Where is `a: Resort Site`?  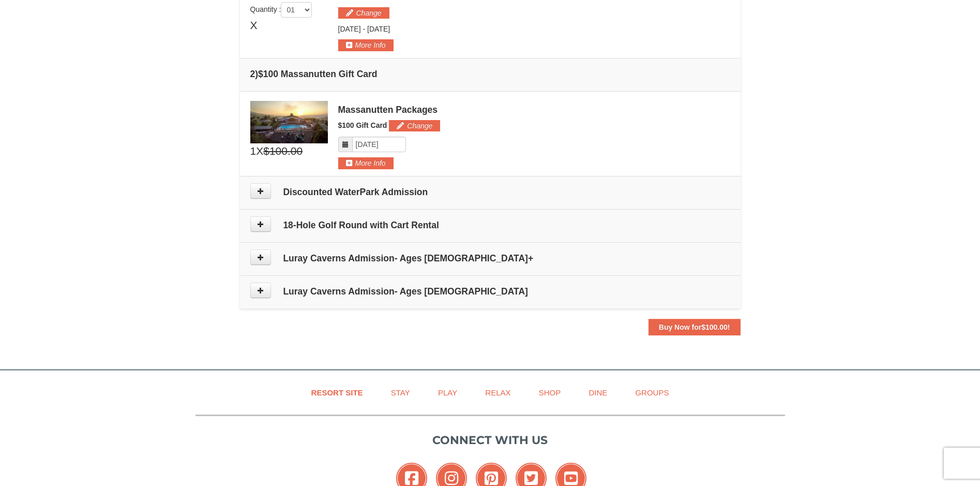 a: Resort Site is located at coordinates (337, 392).